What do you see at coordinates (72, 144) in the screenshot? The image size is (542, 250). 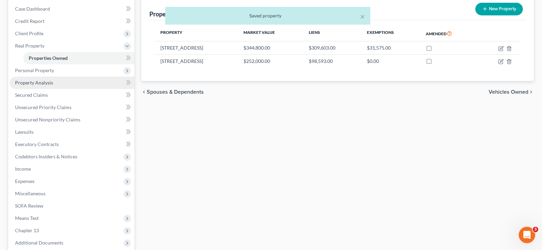 I see `a: Executory Contracts` at bounding box center [72, 144].